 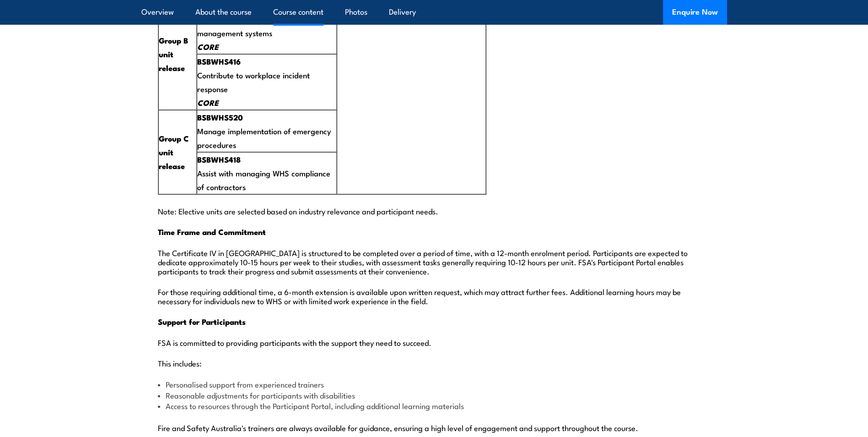 What do you see at coordinates (219, 160) in the screenshot?
I see `strong: BSBWHS418` at bounding box center [219, 160].